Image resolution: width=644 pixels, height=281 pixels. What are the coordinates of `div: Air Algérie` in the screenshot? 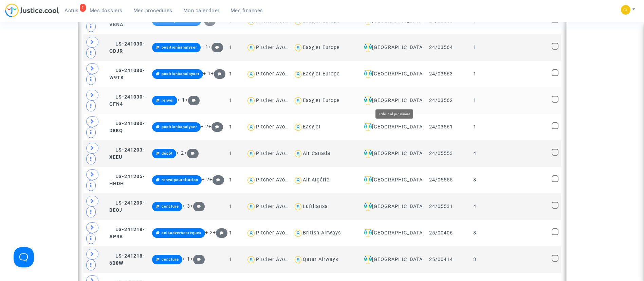 It's located at (316, 180).